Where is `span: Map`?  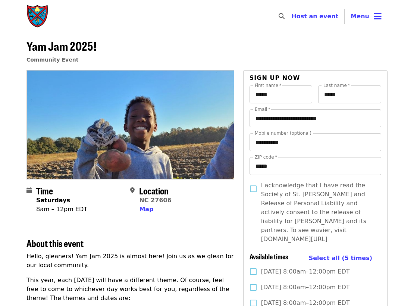
span: Map is located at coordinates (146, 209).